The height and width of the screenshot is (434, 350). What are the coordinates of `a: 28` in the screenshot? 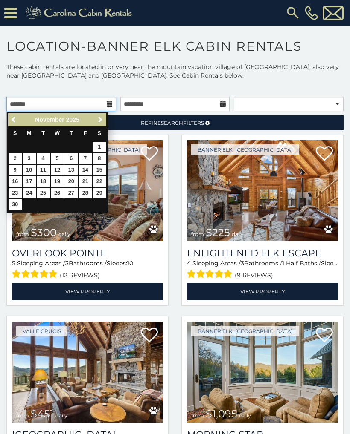 It's located at (85, 193).